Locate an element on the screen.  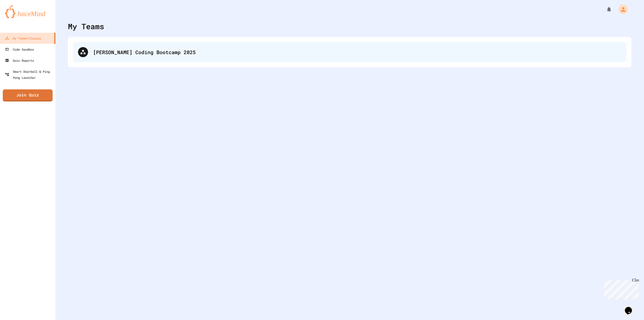
div: Code Sandbox is located at coordinates (19, 50).